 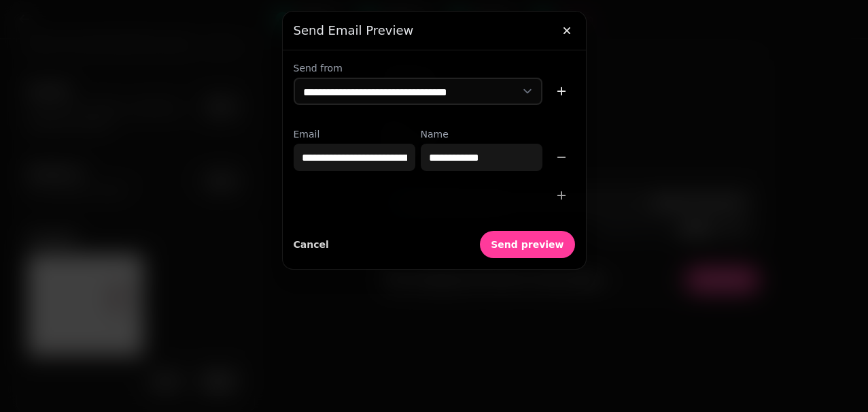 What do you see at coordinates (312, 244) in the screenshot?
I see `span: Cancel` at bounding box center [312, 244].